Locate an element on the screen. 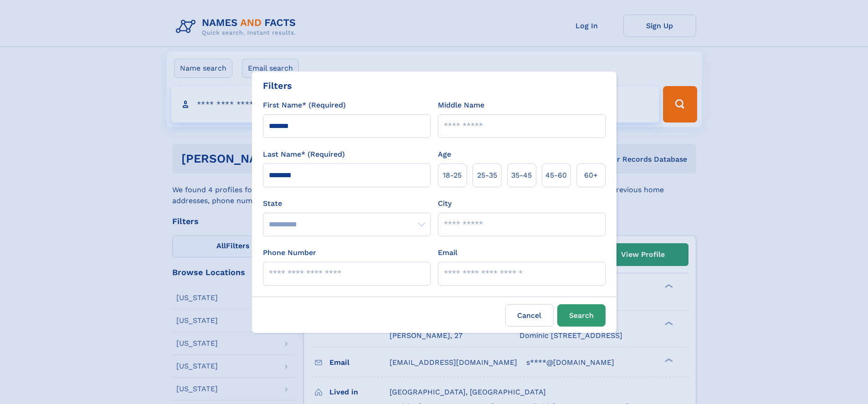 This screenshot has width=868, height=404. label: First Name* (Required) is located at coordinates (304, 105).